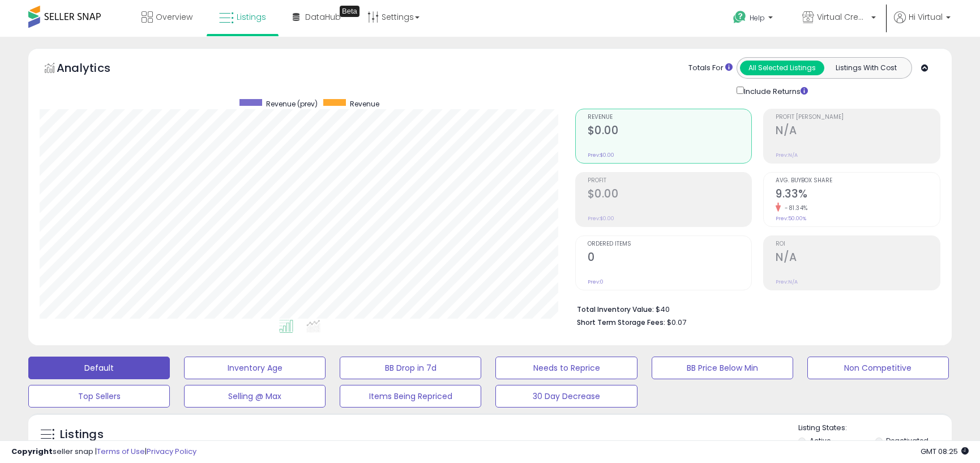 Image resolution: width=980 pixels, height=463 pixels. I want to click on span: Profit, so click(669, 181).